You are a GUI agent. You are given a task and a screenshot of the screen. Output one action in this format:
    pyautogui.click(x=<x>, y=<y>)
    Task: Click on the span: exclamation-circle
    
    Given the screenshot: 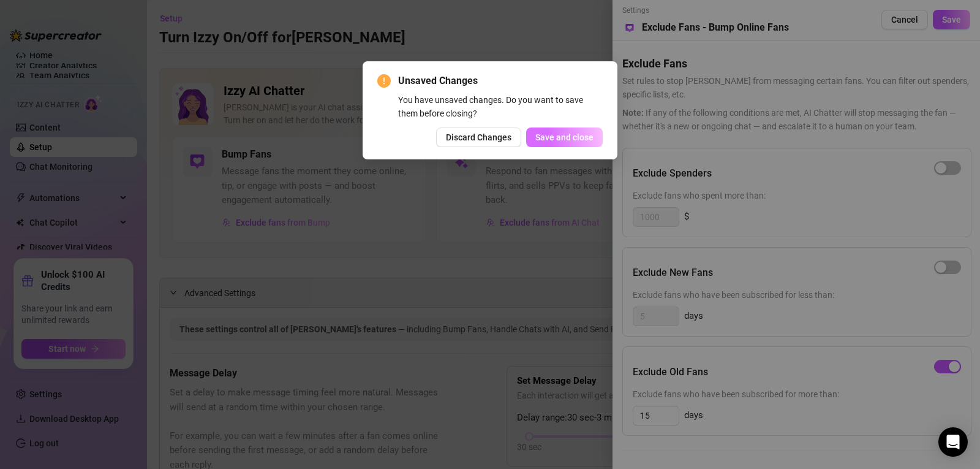 What is the action you would take?
    pyautogui.click(x=384, y=81)
    